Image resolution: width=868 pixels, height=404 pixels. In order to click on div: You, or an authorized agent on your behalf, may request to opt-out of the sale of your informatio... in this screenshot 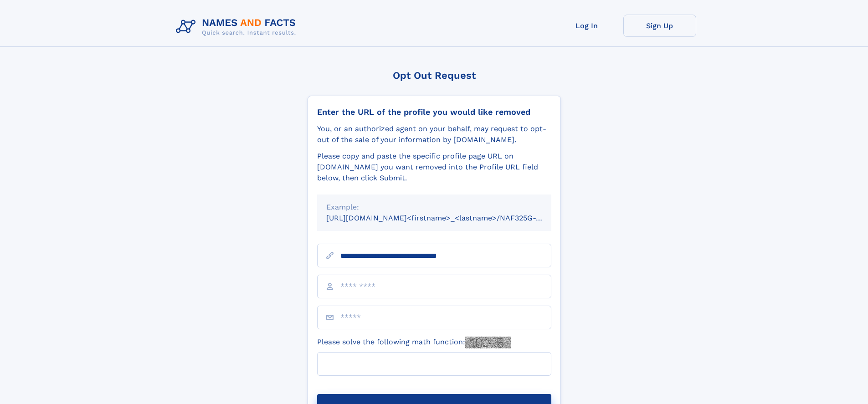, I will do `click(434, 135)`.